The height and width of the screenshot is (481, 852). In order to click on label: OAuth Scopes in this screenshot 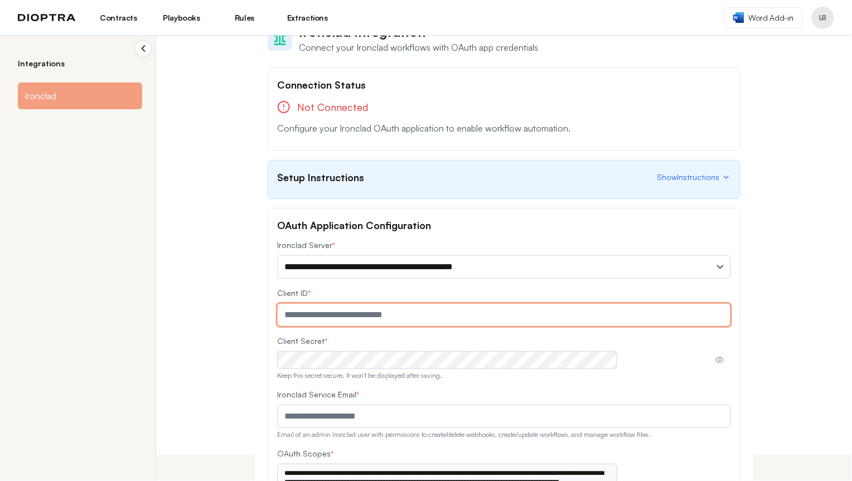, I will do `click(504, 454)`.